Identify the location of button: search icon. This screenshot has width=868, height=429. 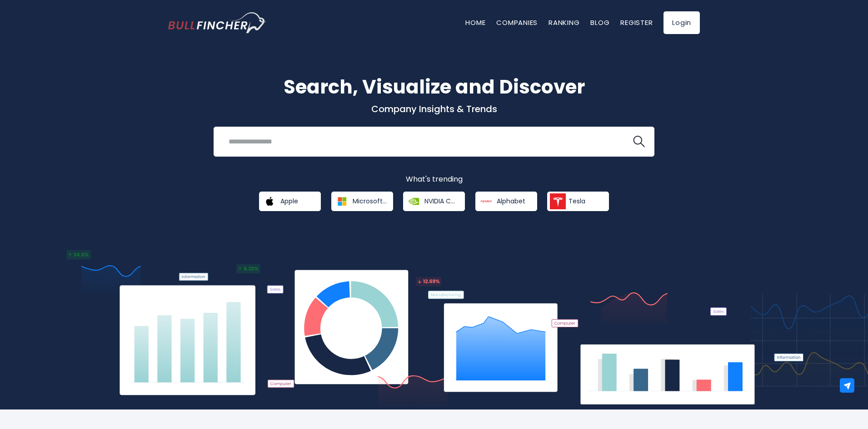
(639, 141).